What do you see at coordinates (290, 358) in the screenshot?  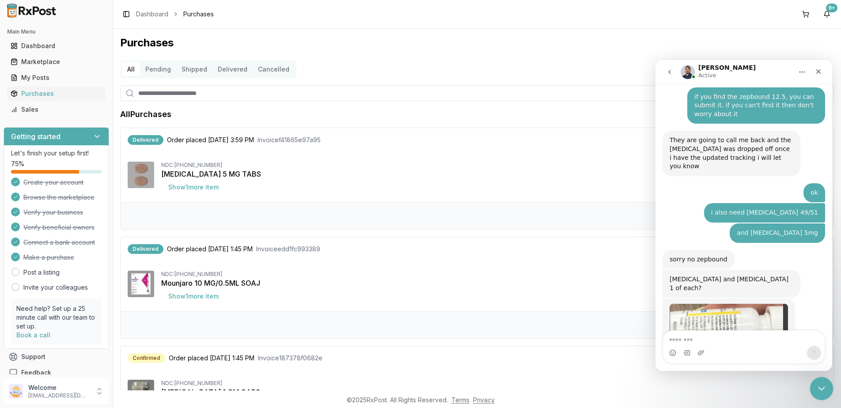 I see `span: Invoice 187378f0682e` at bounding box center [290, 358].